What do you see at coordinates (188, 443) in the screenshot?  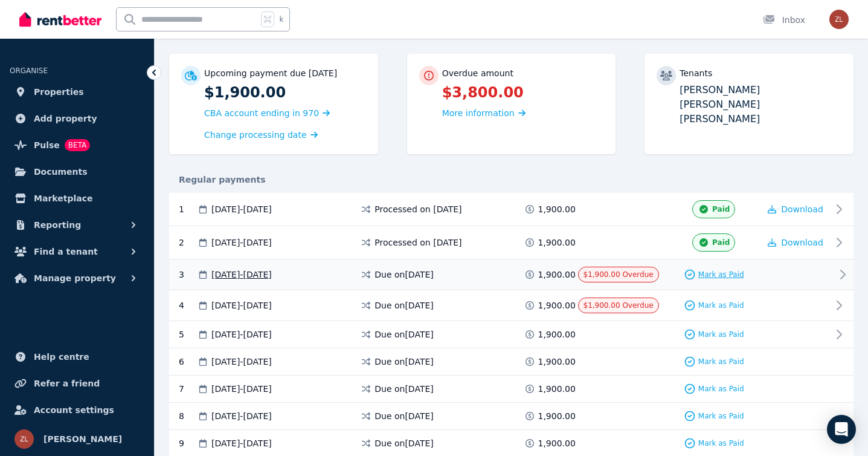 I see `div: 9` at bounding box center [188, 443].